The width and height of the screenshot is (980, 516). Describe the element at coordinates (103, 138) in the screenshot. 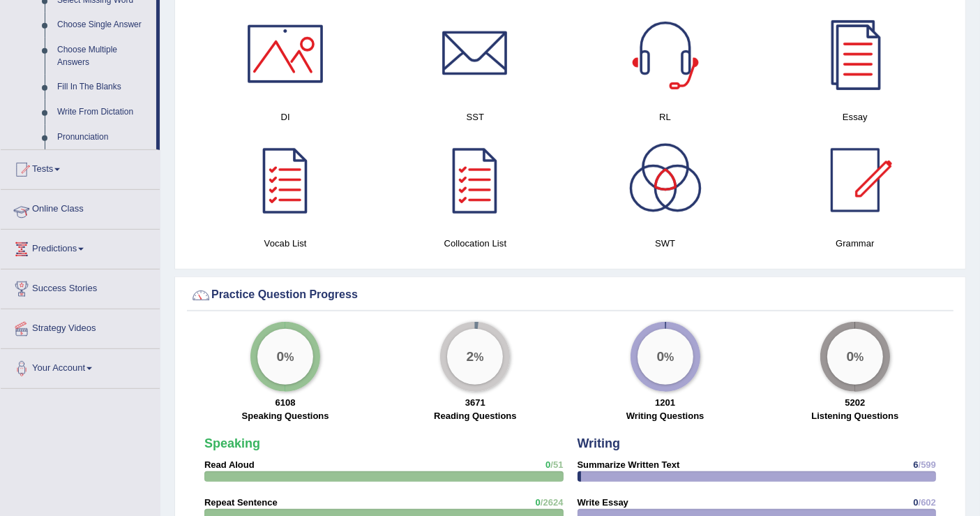

I see `a: Pronunciation` at that location.